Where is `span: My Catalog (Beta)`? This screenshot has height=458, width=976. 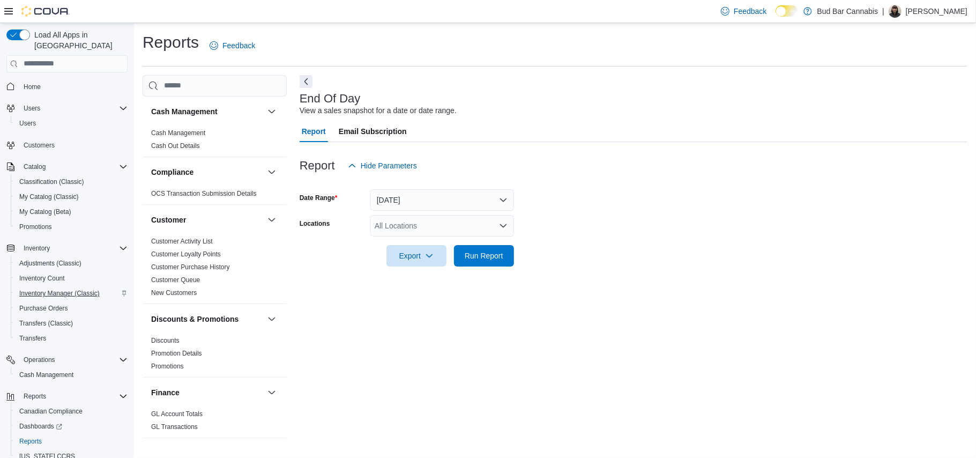
span: My Catalog (Beta) is located at coordinates (71, 212).